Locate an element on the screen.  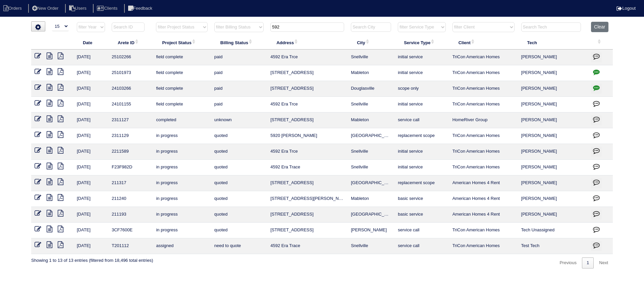
th: Tech is located at coordinates (553, 42).